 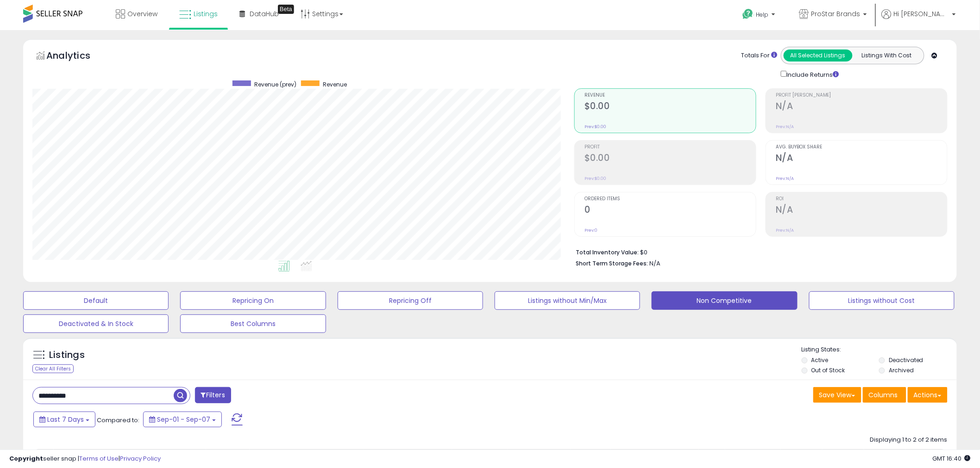 I want to click on label: Active, so click(x=820, y=360).